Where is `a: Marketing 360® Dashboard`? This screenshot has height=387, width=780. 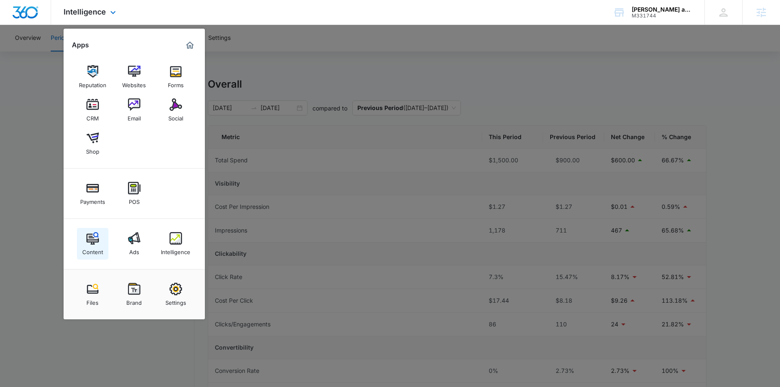 a: Marketing 360® Dashboard is located at coordinates (190, 45).